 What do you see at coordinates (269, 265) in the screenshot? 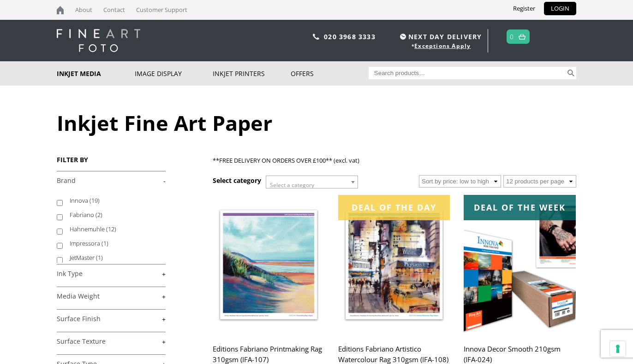
I see `img: Editions Fabriano Printmaking Rag 310gsm (IFA-107)` at bounding box center [269, 265].